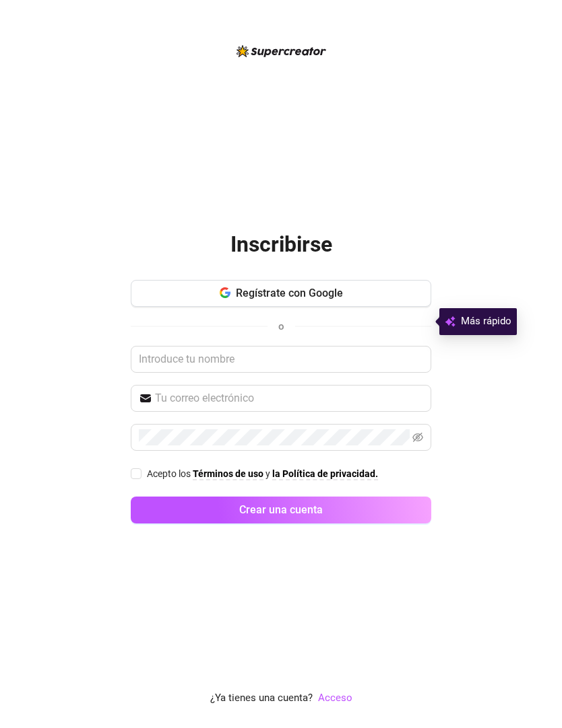  What do you see at coordinates (418, 438) in the screenshot?
I see `span: invisible para los ojos` at bounding box center [418, 438].